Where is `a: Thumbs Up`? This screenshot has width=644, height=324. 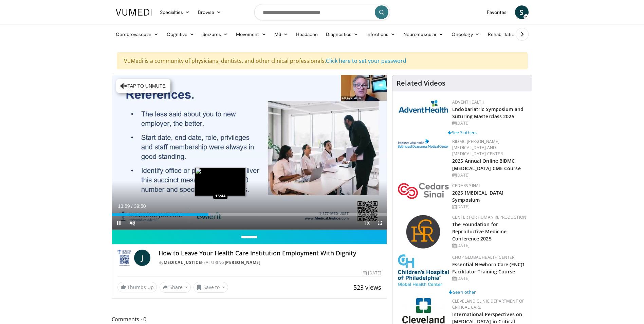
a: Thumbs Up is located at coordinates (137, 287).